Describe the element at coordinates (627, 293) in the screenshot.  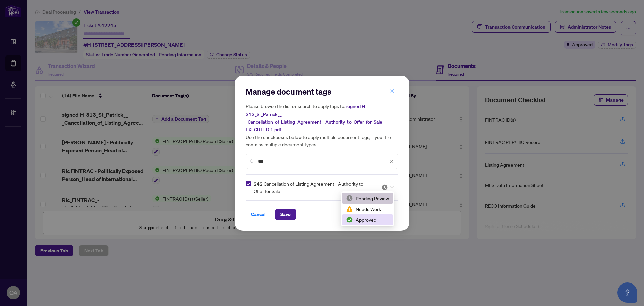
I see `button: Open asap` at that location.